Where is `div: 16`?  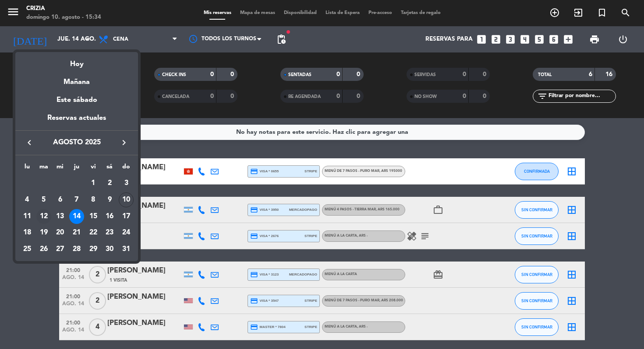
div: 16 is located at coordinates (109, 217).